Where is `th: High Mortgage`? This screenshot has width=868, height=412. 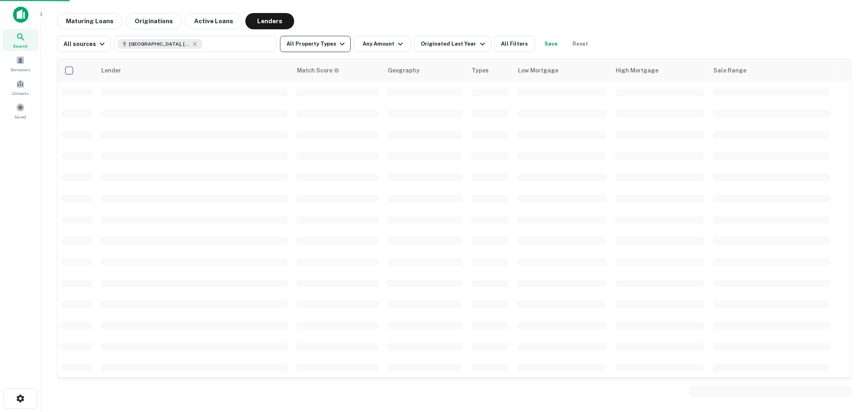 th: High Mortgage is located at coordinates (660, 70).